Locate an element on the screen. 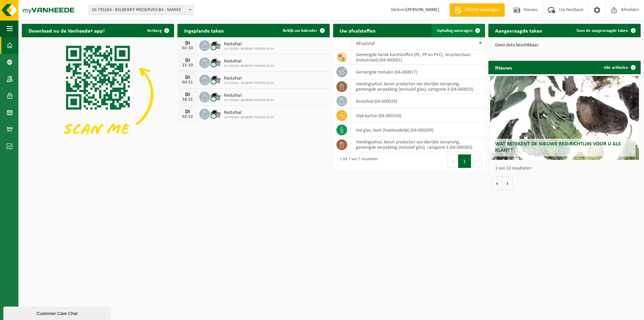 The image size is (644, 320). div: Customer Care Chat is located at coordinates (54, 8).